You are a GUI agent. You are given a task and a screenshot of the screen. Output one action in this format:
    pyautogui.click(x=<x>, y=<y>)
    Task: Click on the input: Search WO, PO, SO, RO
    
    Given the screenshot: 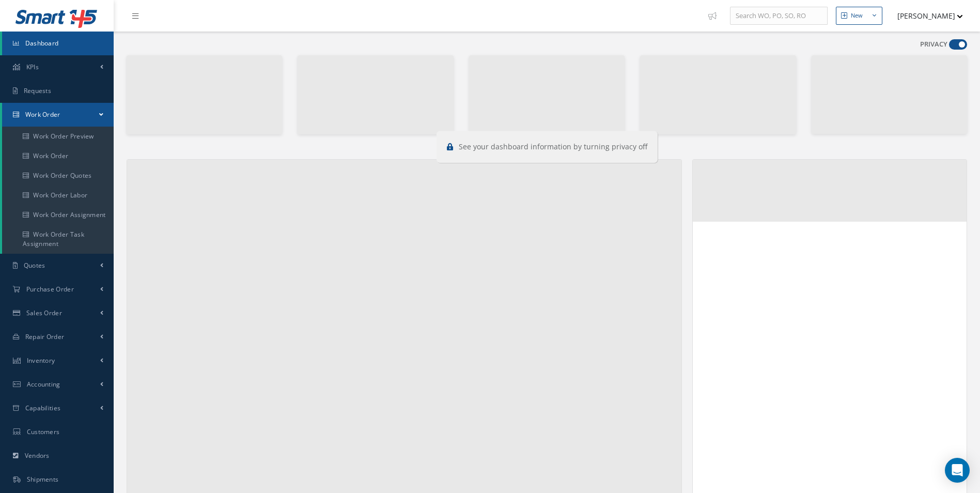 What is the action you would take?
    pyautogui.click(x=779, y=16)
    